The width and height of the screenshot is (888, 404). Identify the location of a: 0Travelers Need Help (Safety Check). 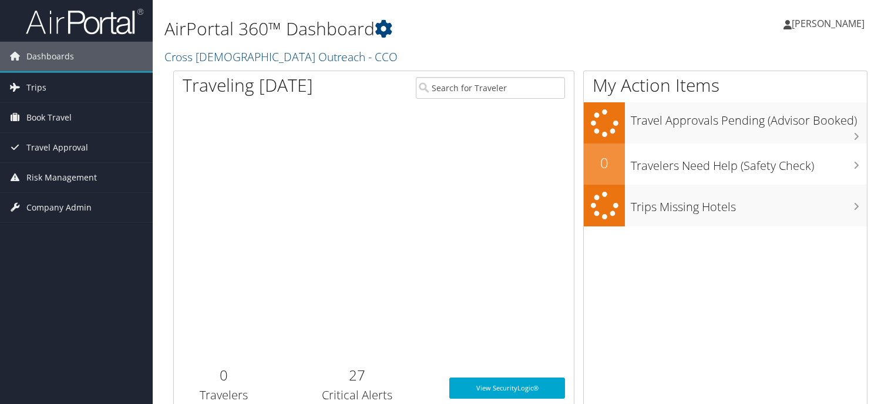
(725, 164).